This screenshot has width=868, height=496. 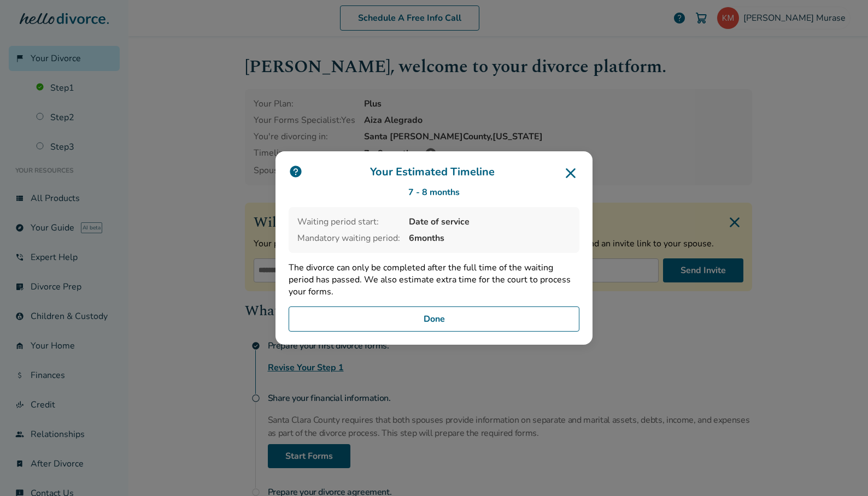 I want to click on img: icon, so click(x=296, y=172).